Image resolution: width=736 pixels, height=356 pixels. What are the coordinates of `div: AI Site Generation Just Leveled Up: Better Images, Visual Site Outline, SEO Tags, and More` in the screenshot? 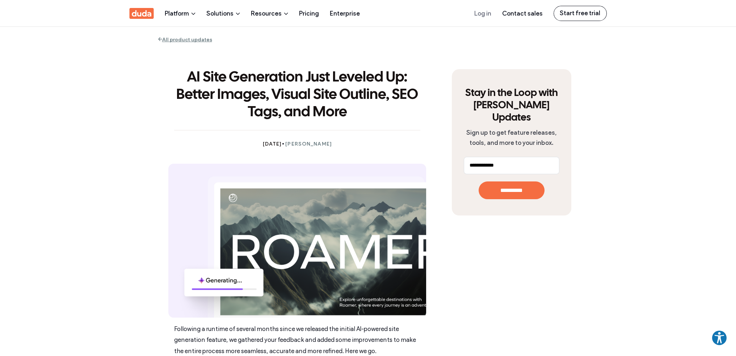 It's located at (297, 100).